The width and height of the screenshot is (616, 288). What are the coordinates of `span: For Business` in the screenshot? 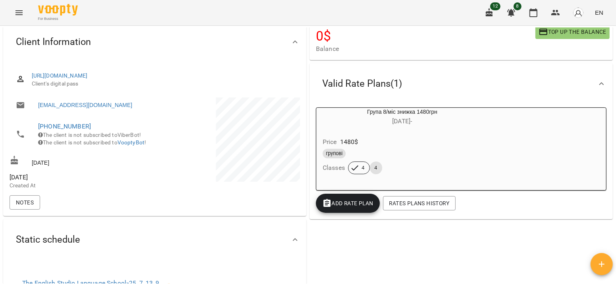 It's located at (58, 19).